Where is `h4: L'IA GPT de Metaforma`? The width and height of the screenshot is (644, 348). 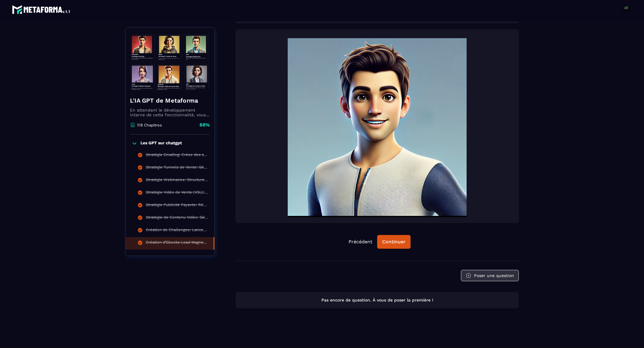
h4: L'IA GPT de Metaforma is located at coordinates (170, 100).